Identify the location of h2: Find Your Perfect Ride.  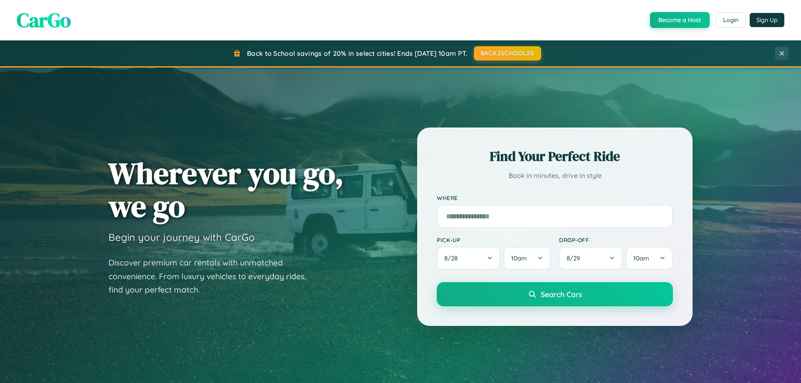
(555, 156).